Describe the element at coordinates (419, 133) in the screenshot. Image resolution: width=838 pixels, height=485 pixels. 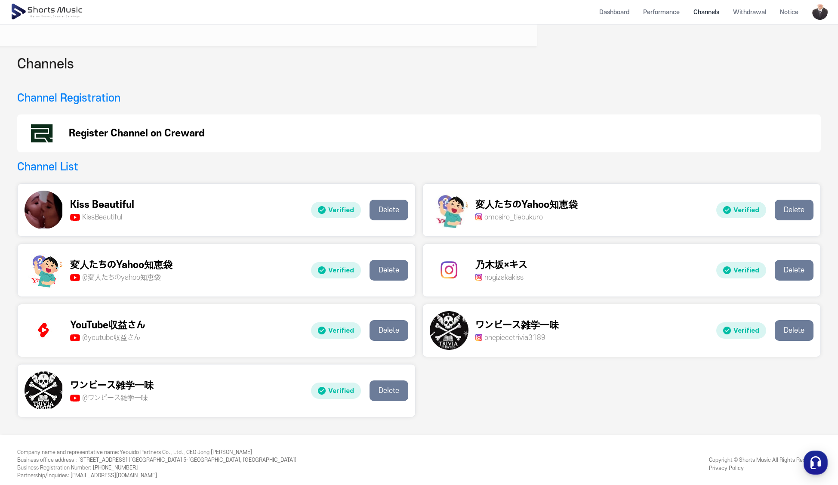
I see `a: Register Channel on Creward` at that location.